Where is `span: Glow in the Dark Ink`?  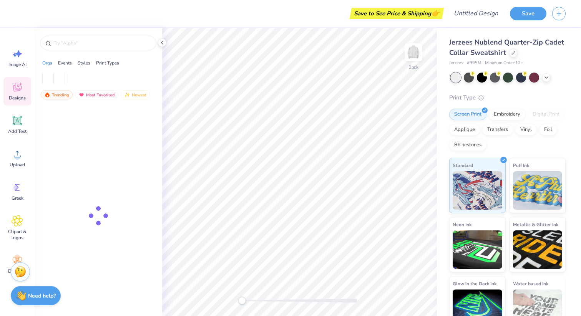
span: Glow in the Dark Ink is located at coordinates (474, 284).